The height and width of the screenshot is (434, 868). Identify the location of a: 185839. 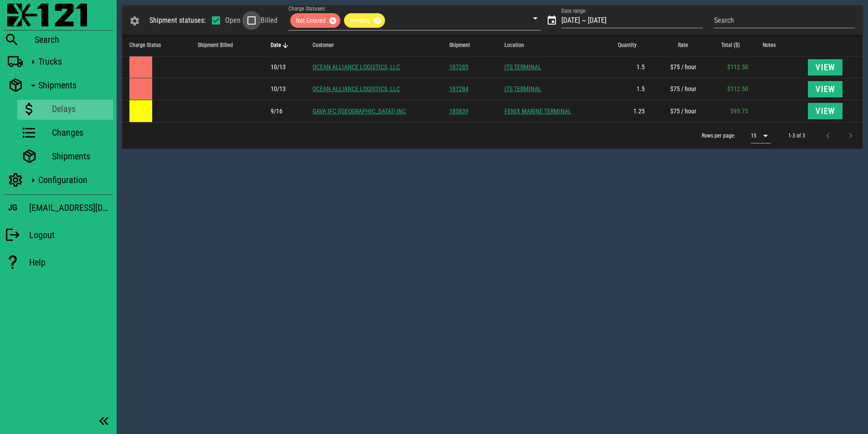
(459, 111).